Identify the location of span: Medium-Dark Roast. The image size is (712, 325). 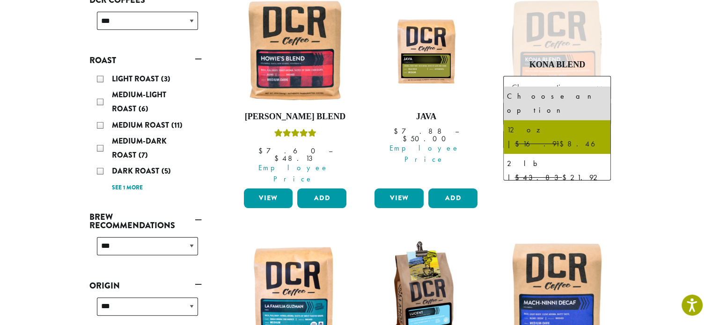
(139, 148).